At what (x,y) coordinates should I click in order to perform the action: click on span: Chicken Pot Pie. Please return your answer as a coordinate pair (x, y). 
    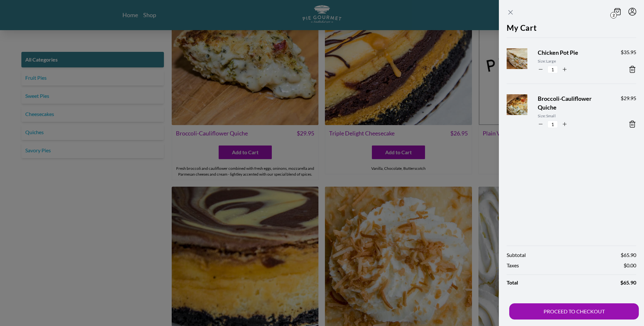
    Looking at the image, I should click on (574, 52).